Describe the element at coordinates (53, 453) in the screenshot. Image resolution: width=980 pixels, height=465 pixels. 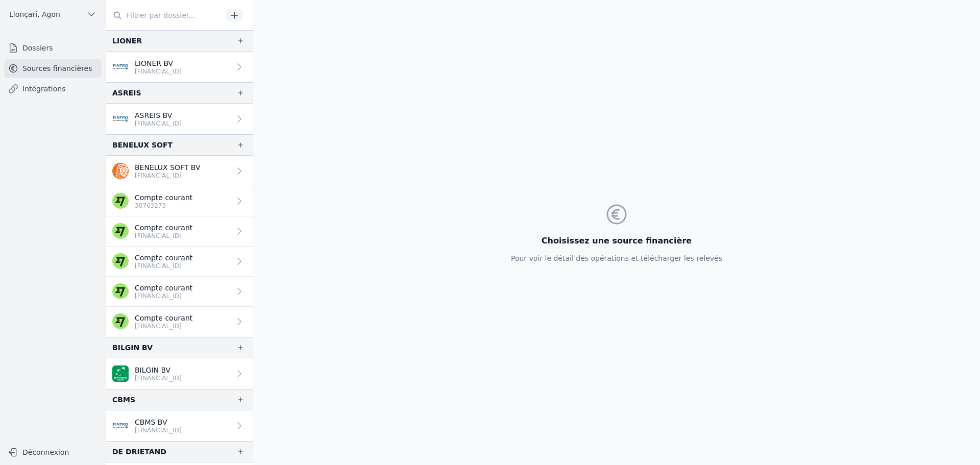
I see `button: Déconnexion` at that location.